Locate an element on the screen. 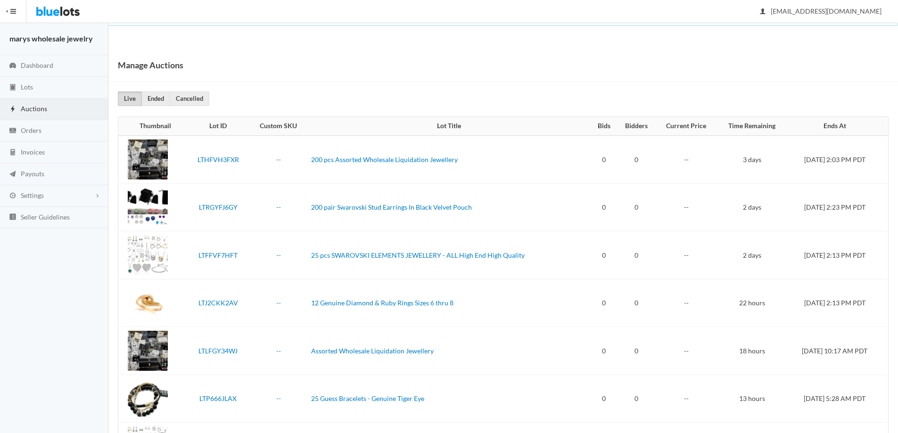 This screenshot has width=898, height=433. a: Cancelled is located at coordinates (190, 99).